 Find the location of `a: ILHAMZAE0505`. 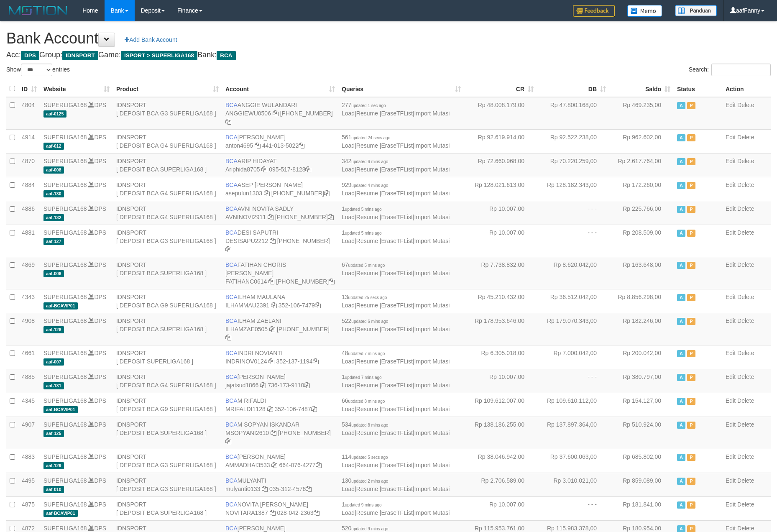

a: ILHAMZAE0505 is located at coordinates (247, 329).